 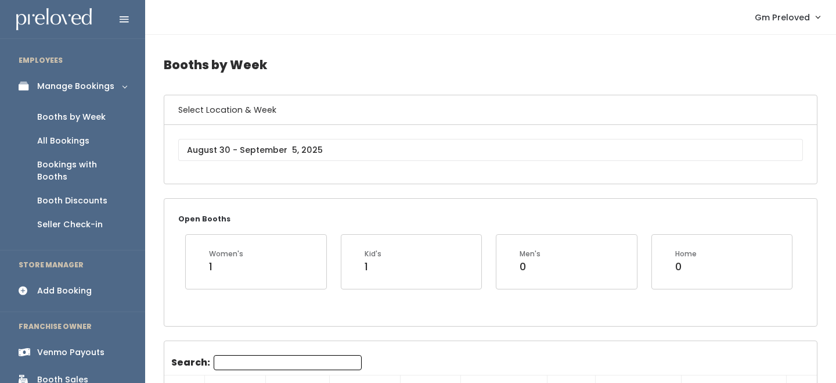 What do you see at coordinates (70, 224) in the screenshot?
I see `div: Seller Check-in` at bounding box center [70, 224].